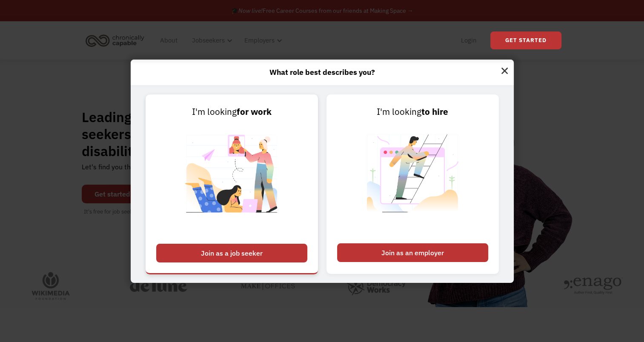 Image resolution: width=644 pixels, height=342 pixels. What do you see at coordinates (322, 72) in the screenshot?
I see `strong: What role best describes you?` at bounding box center [322, 72].